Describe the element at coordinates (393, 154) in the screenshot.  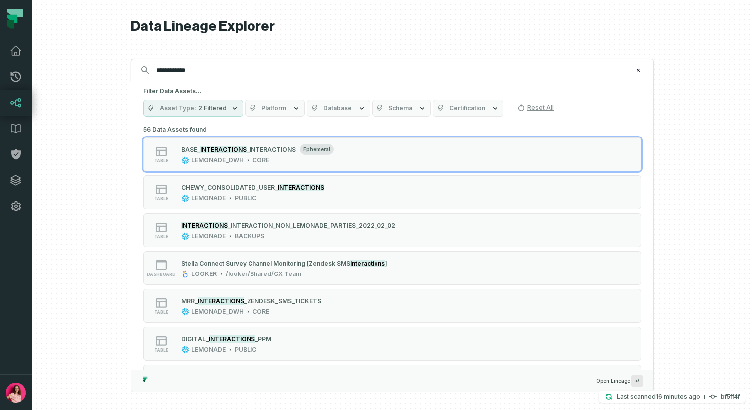
I see `button: tableephemeralLEMONADE_DWHCORE` at that location.